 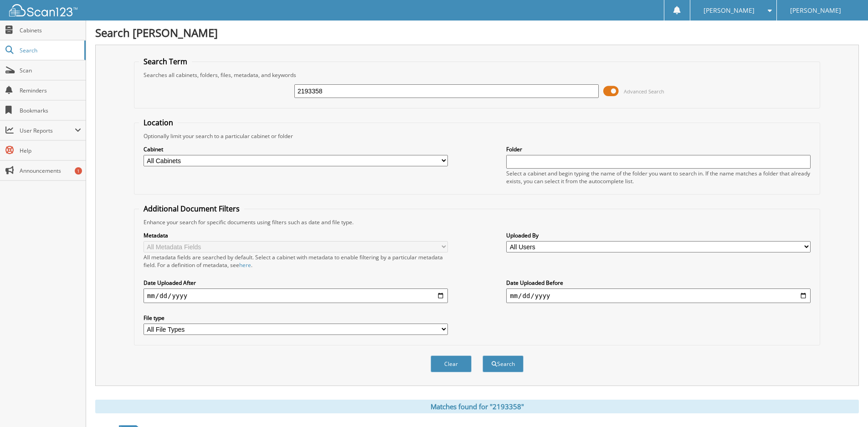 I want to click on img: scan123-logo-white.svg, so click(x=43, y=10).